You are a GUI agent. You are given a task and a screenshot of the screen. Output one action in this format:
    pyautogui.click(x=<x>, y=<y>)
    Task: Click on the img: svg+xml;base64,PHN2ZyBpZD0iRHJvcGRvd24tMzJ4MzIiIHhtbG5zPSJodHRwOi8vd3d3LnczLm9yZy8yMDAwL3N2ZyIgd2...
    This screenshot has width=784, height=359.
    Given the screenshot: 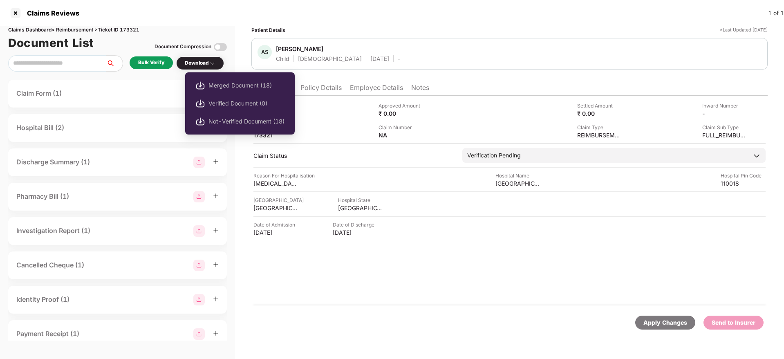 What is the action you would take?
    pyautogui.click(x=212, y=63)
    